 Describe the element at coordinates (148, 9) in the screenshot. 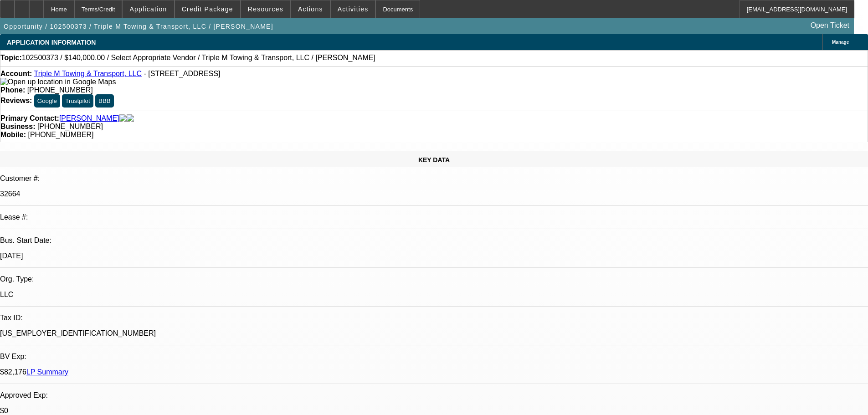

I see `span: Application` at that location.